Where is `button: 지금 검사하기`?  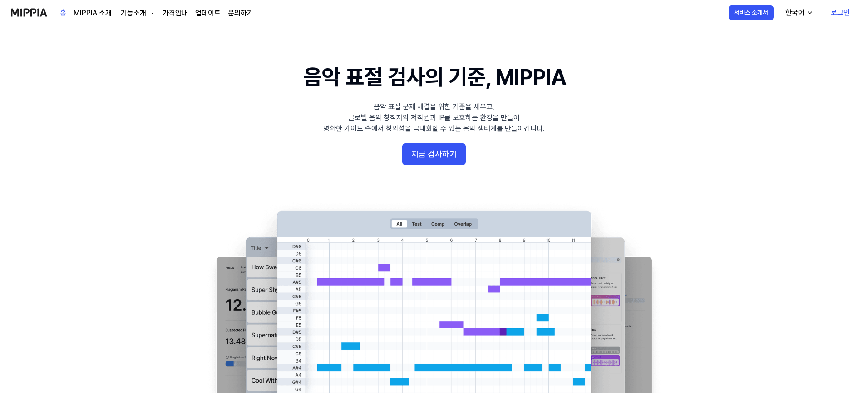 button: 지금 검사하기 is located at coordinates (434, 154).